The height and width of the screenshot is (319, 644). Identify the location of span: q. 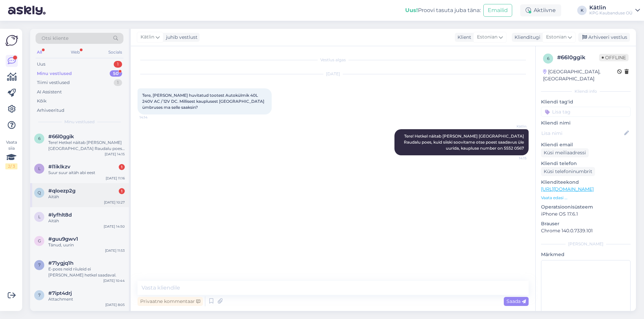
(39, 193).